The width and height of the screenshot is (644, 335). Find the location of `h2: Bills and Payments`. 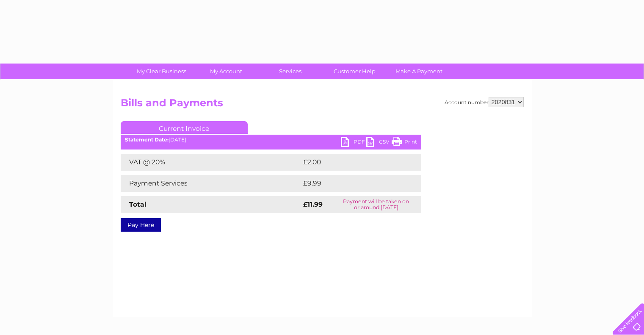

h2: Bills and Payments is located at coordinates (323, 105).